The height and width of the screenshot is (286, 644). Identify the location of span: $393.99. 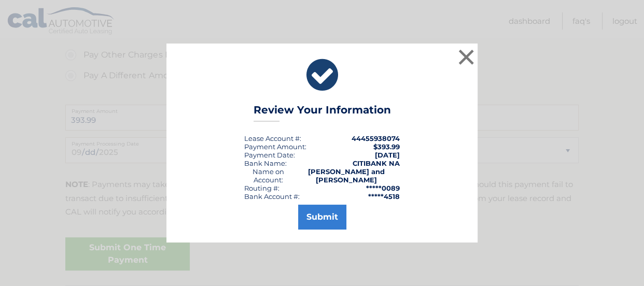
(387, 147).